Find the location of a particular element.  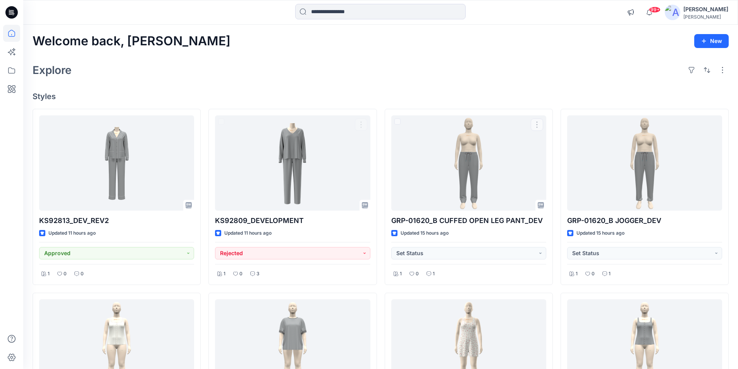

p: KS92813_DEV_REV2 is located at coordinates (117, 221).